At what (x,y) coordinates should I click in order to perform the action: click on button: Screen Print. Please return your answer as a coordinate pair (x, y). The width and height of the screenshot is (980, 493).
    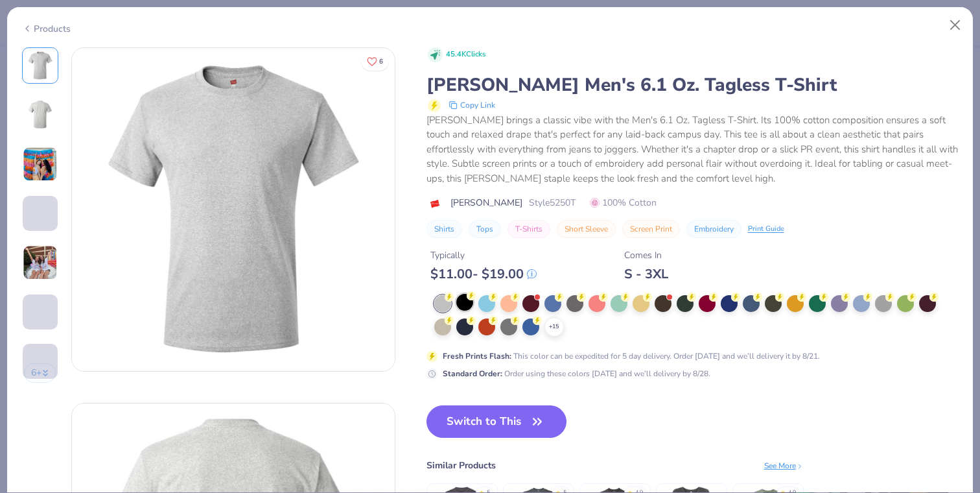
    Looking at the image, I should click on (651, 229).